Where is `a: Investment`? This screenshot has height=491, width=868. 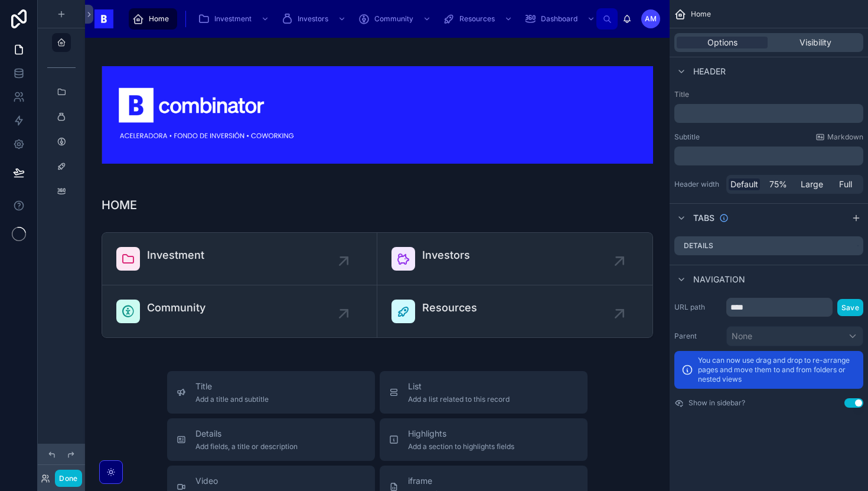 a: Investment is located at coordinates (234, 19).